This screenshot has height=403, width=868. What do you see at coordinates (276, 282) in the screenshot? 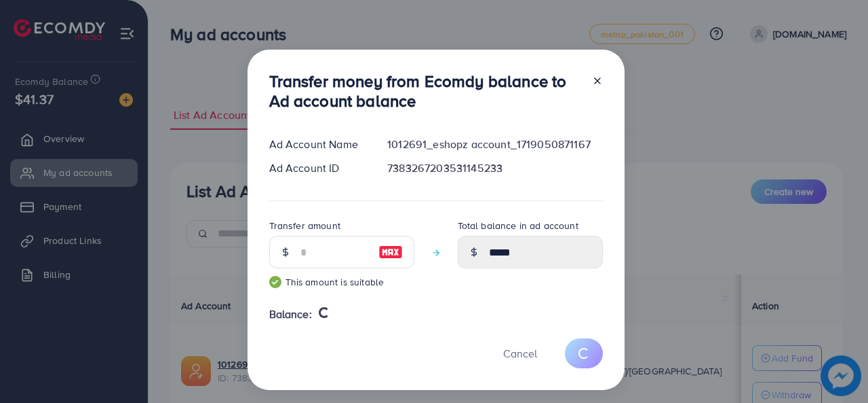
I see `img: guide` at bounding box center [276, 282].